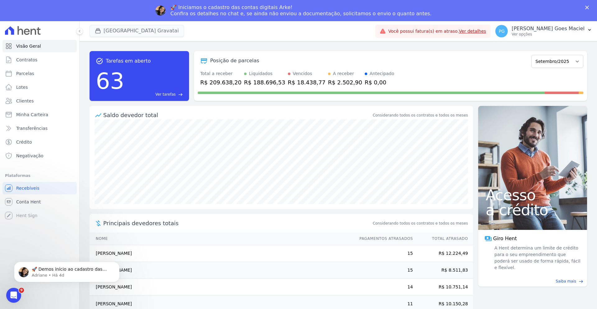  What do you see at coordinates (421, 115) in the screenshot?
I see `div: Considerando todos os contratos e todos os meses` at bounding box center [421, 115].